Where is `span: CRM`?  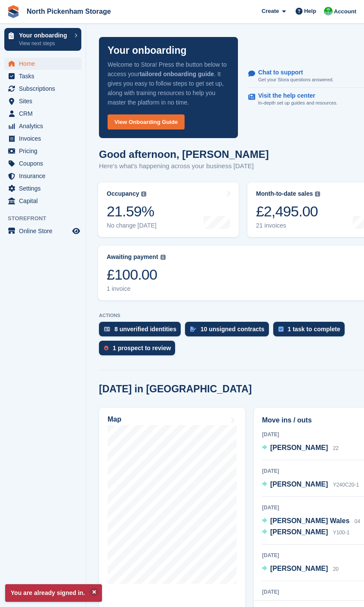 span: CRM is located at coordinates (45, 114).